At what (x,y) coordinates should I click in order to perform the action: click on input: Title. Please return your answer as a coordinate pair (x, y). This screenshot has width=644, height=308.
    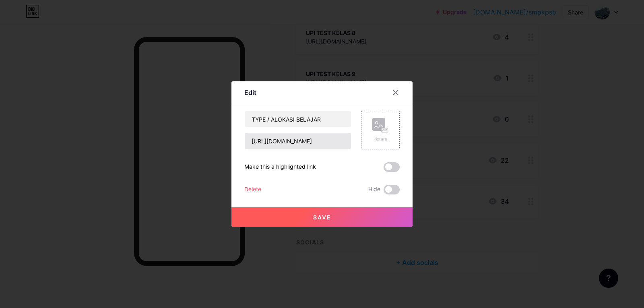
    Looking at the image, I should click on (298, 119).